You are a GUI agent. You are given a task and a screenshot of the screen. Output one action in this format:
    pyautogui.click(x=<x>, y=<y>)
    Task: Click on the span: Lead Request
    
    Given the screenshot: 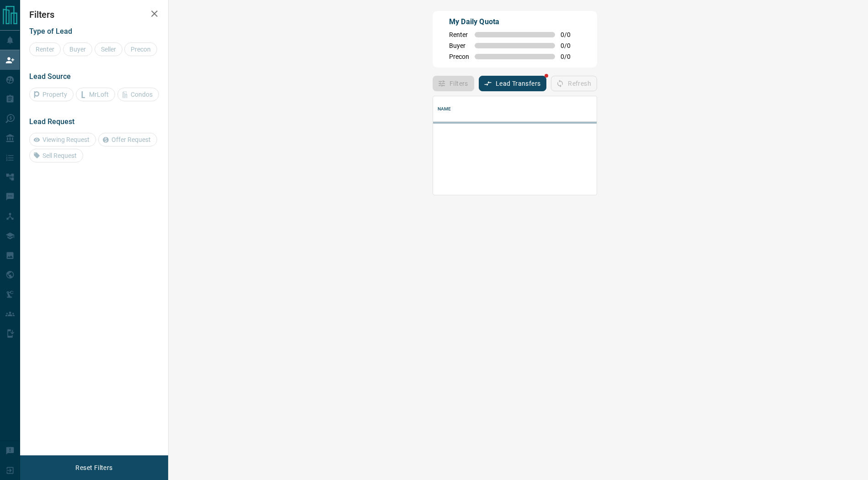 What is the action you would take?
    pyautogui.click(x=52, y=122)
    